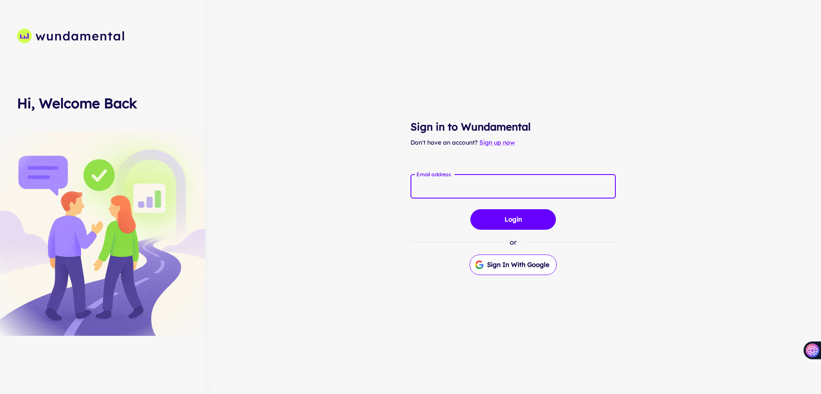 This screenshot has height=394, width=821. What do you see at coordinates (434, 174) in the screenshot?
I see `label: Email address` at bounding box center [434, 174].